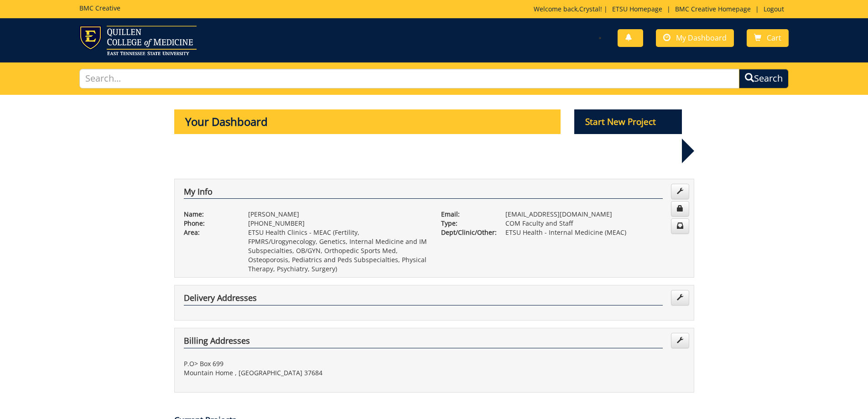  Describe the element at coordinates (208, 224) in the screenshot. I see `p: Phone:` at that location.